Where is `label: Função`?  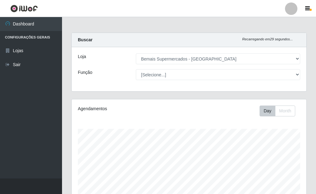 label: Função is located at coordinates (85, 72).